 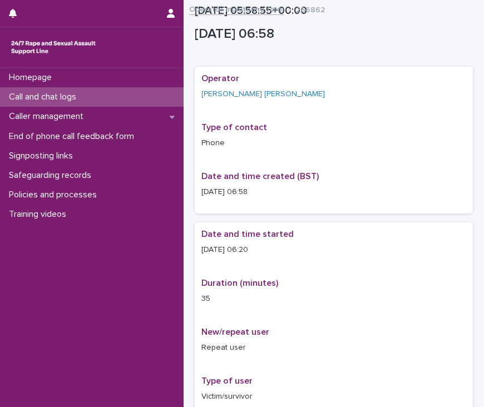 I want to click on span: New/repeat user, so click(x=235, y=332).